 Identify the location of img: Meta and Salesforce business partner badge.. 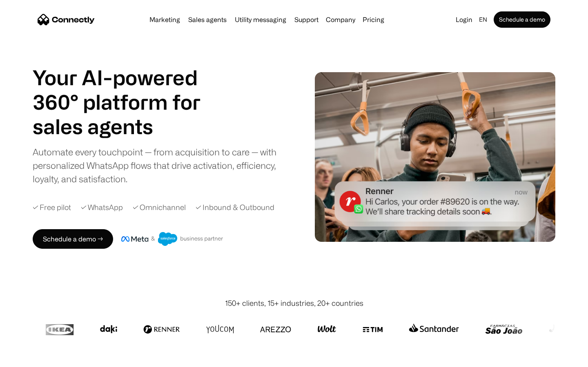
(173, 239).